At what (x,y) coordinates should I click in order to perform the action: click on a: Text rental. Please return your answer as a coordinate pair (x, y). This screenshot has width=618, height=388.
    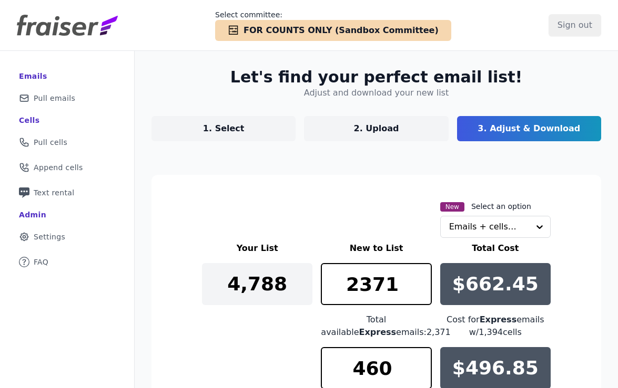
    Looking at the image, I should click on (67, 193).